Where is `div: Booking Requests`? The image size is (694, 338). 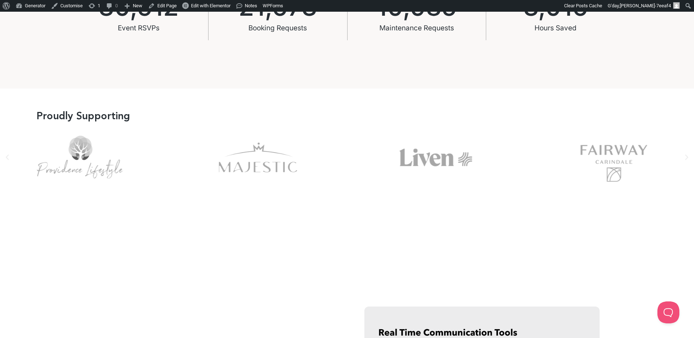 div: Booking Requests is located at coordinates (278, 28).